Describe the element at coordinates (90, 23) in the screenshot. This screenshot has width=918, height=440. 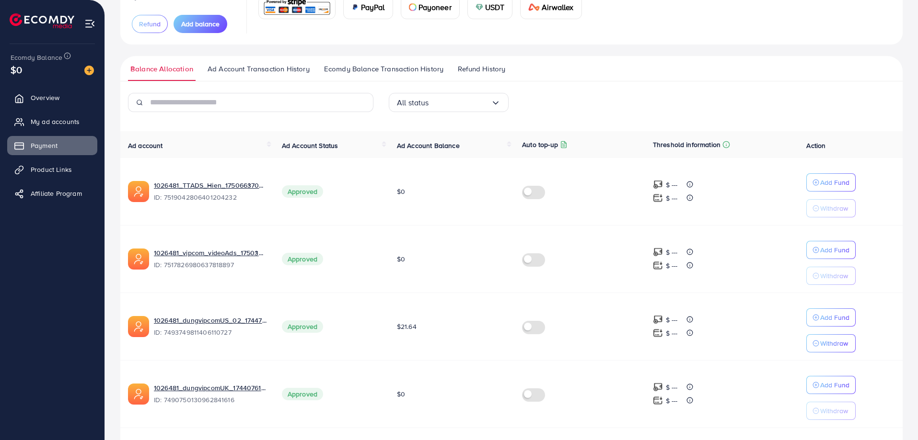
I see `img: menu` at that location.